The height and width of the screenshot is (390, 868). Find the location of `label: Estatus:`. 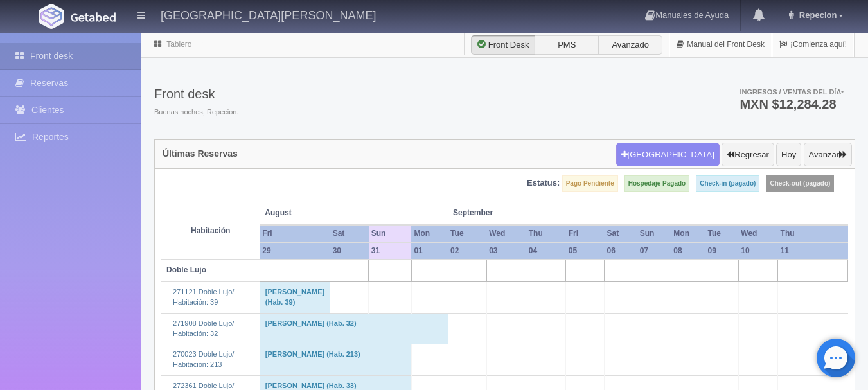

label: Estatus: is located at coordinates (543, 183).